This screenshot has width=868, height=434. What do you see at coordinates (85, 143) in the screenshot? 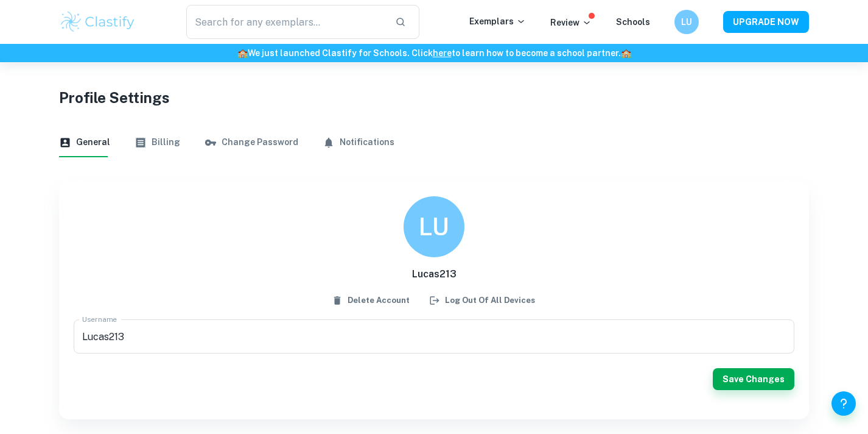
I see `button: General` at bounding box center [85, 143].